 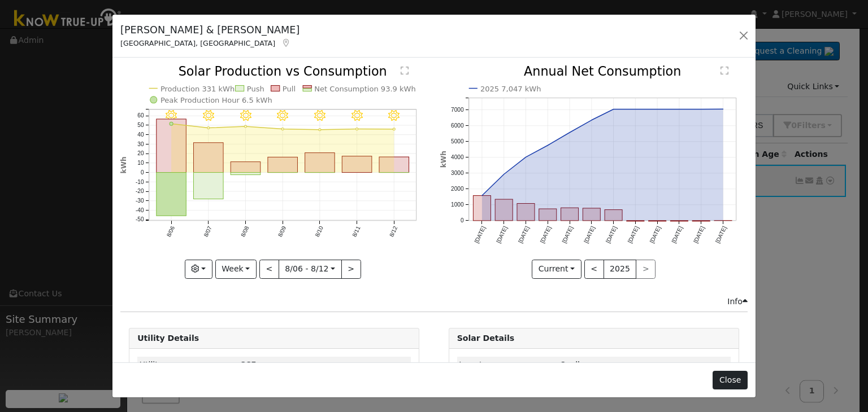 What do you see at coordinates (141, 134) in the screenshot?
I see `text: 40` at bounding box center [141, 134].